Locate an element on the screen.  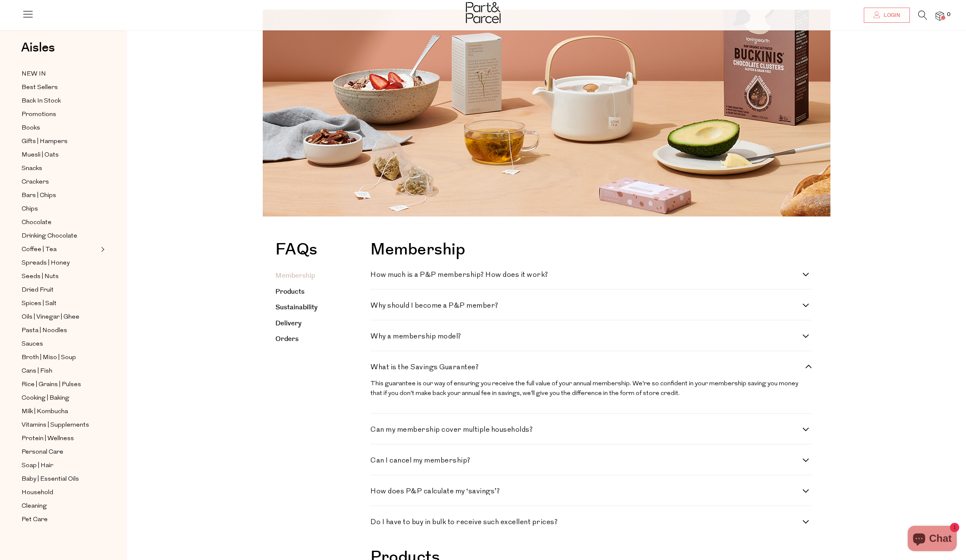
a: Chips is located at coordinates (60, 209).